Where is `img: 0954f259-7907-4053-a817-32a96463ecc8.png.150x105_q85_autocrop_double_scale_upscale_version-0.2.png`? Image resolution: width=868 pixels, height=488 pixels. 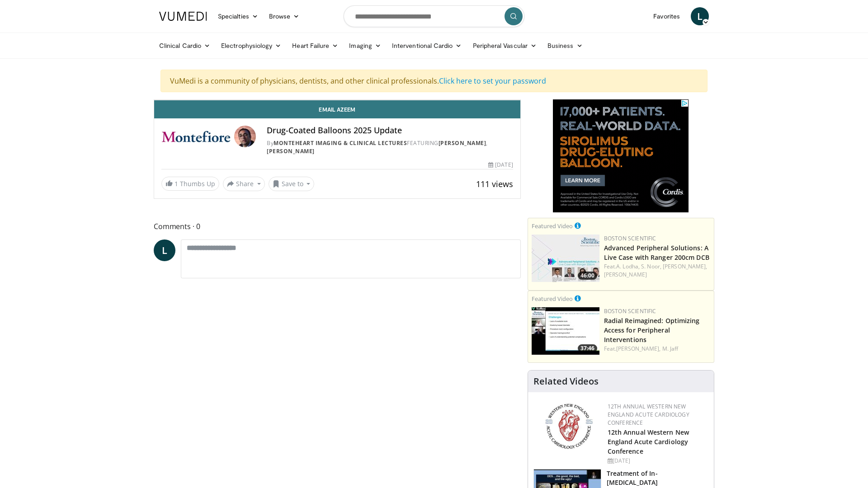 img: 0954f259-7907-4053-a817-32a96463ecc8.png.150x105_q85_autocrop_double_scale_upscale_version-0.2.png is located at coordinates (569, 426).